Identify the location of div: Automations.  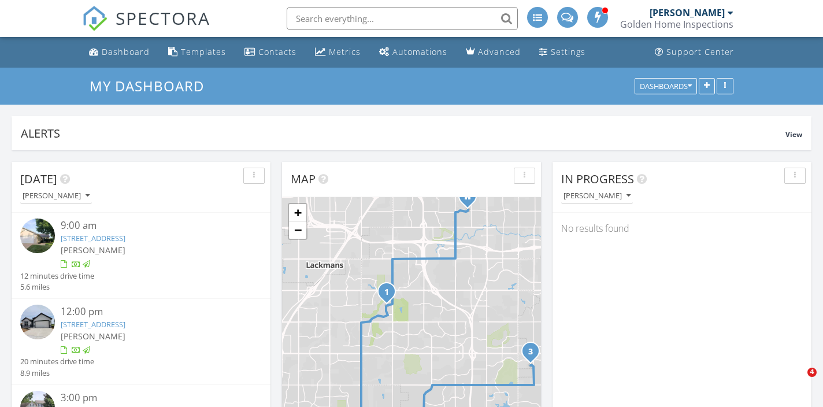
(420, 51).